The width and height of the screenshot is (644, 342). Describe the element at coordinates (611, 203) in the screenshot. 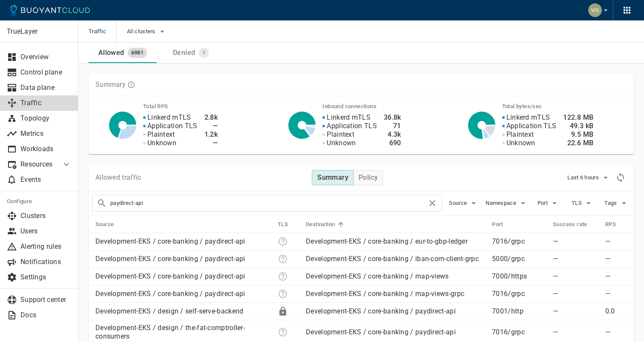

I see `span: Tags` at that location.